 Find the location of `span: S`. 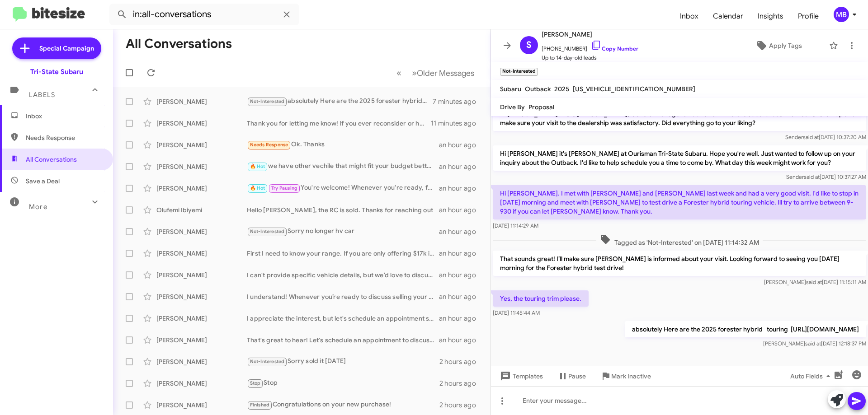

span: S is located at coordinates (529, 45).